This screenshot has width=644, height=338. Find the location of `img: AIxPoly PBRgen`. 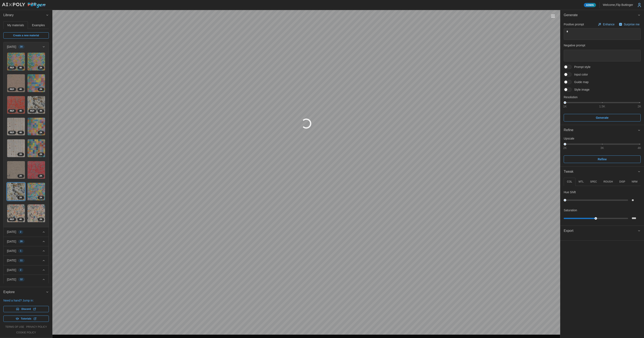

img: AIxPoly PBRgen is located at coordinates (24, 5).